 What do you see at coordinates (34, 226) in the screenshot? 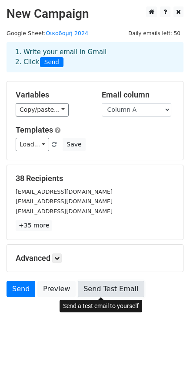
I see `a: +35 more` at bounding box center [34, 226].